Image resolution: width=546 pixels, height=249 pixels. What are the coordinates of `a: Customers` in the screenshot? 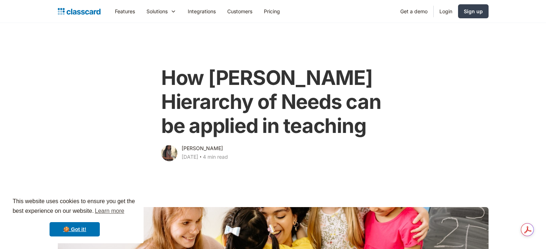 It's located at (240, 11).